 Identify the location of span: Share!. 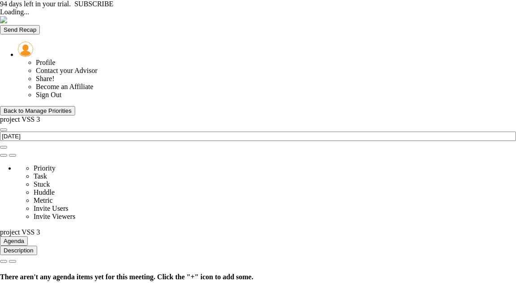
(45, 78).